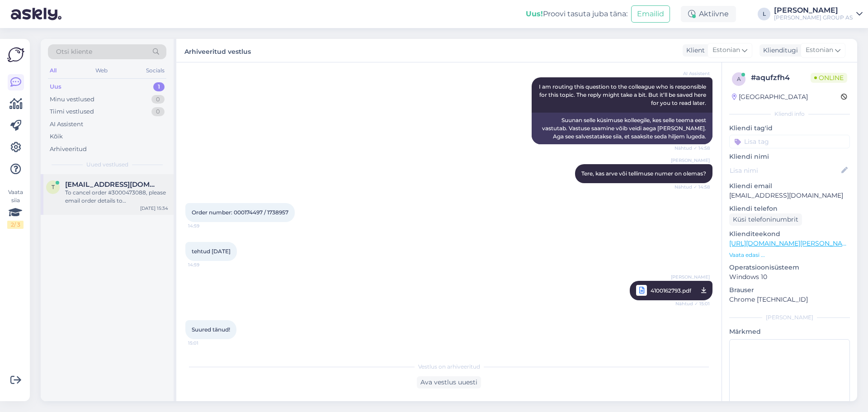 The image size is (868, 412). Describe the element at coordinates (155, 70) in the screenshot. I see `div: Socials` at that location.